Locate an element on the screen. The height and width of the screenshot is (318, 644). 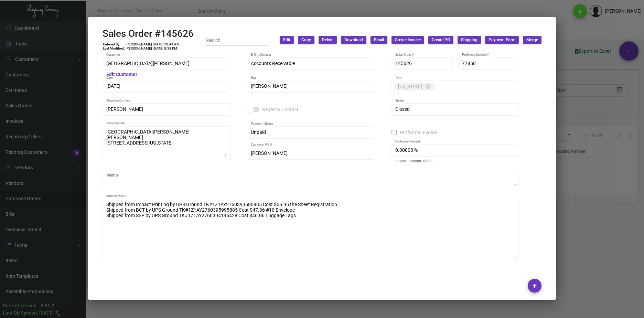
span: Edit is located at coordinates (287, 40).